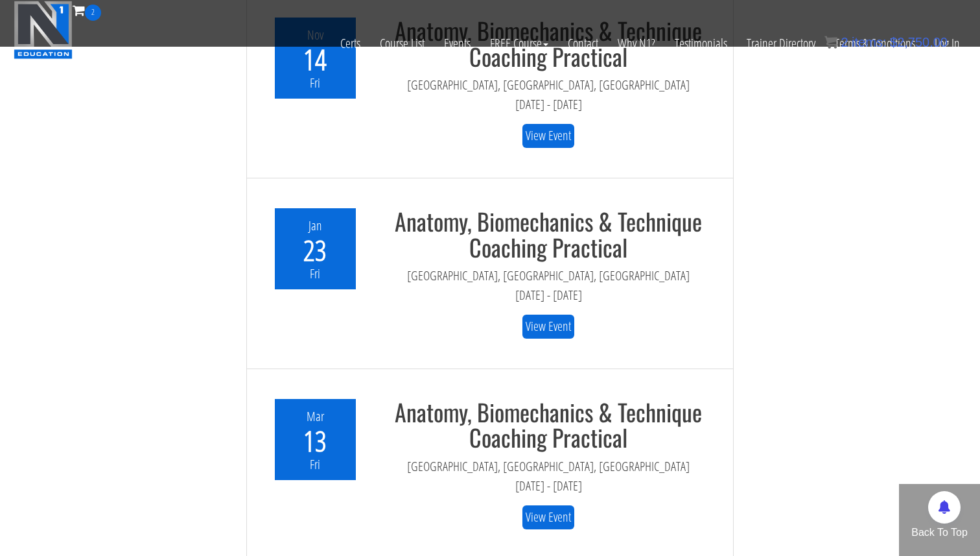 This screenshot has height=556, width=980. Describe the element at coordinates (886, 42) in the screenshot. I see `a: 2 items: $2,750.00` at that location.